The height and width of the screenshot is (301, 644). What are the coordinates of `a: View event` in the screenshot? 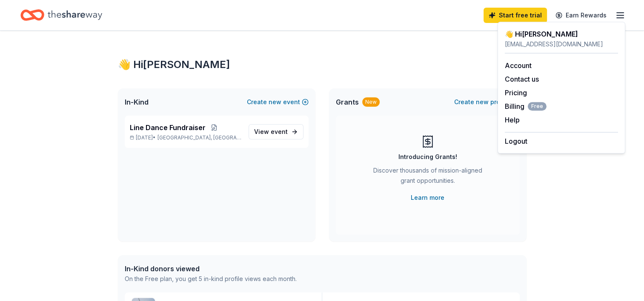 It's located at (276, 132).